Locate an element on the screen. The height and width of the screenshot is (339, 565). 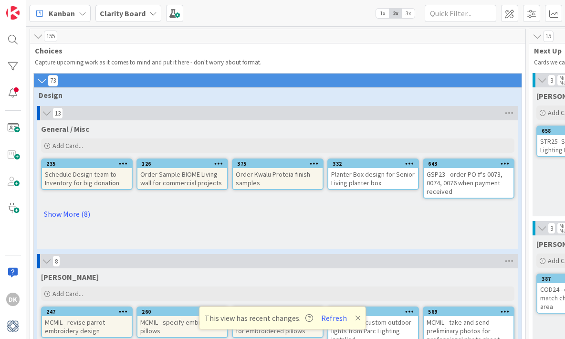
div: 126Order Sample BIOME Living wall for commercial projects is located at coordinates (182, 174).